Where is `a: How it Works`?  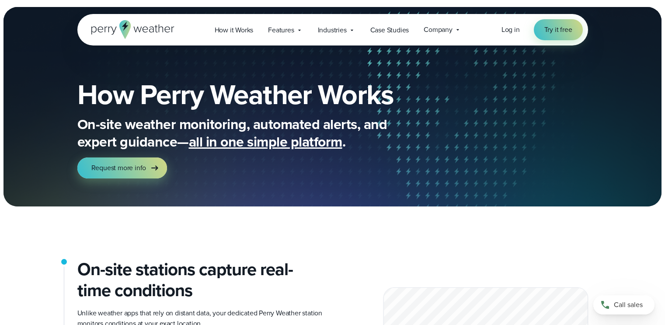 a: How it Works is located at coordinates (234, 30).